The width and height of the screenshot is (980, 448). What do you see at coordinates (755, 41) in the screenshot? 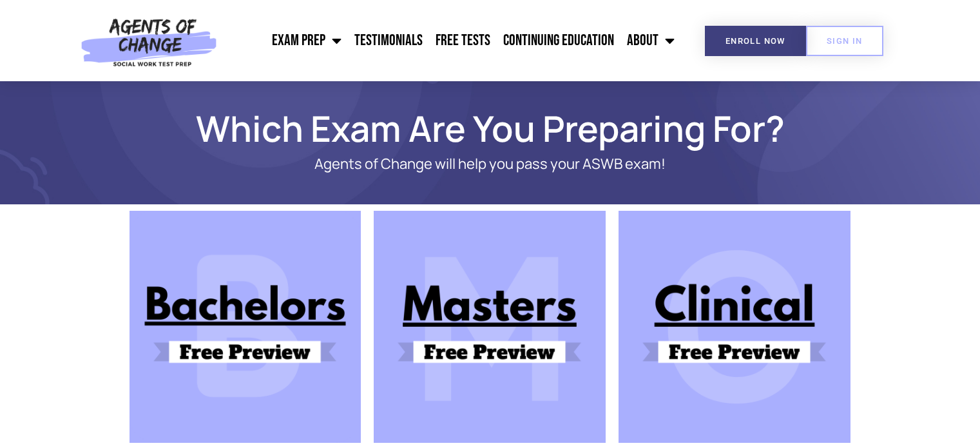
I see `span: Enroll Now` at bounding box center [755, 41].